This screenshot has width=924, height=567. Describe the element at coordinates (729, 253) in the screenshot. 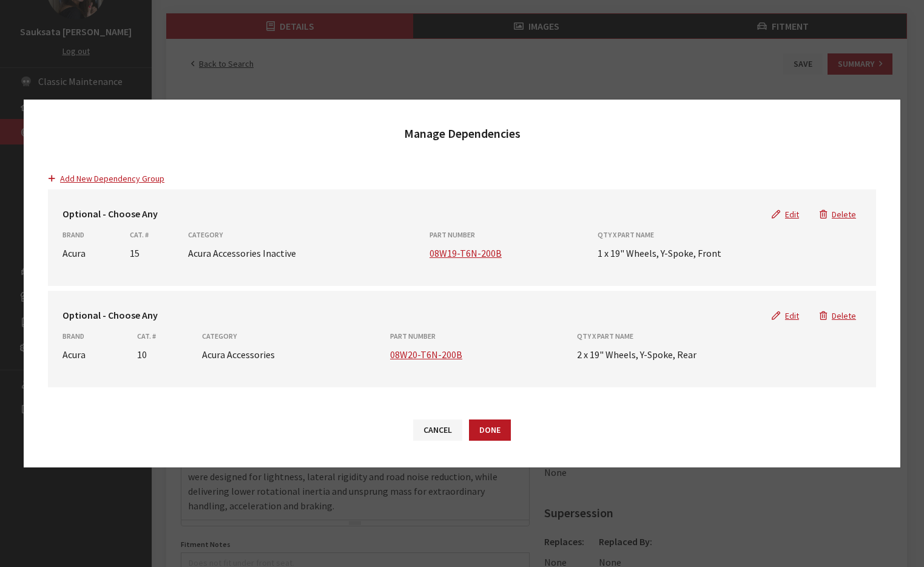

I see `td: 1 x 19" Wheels, Y-Spoke, Front` at that location.